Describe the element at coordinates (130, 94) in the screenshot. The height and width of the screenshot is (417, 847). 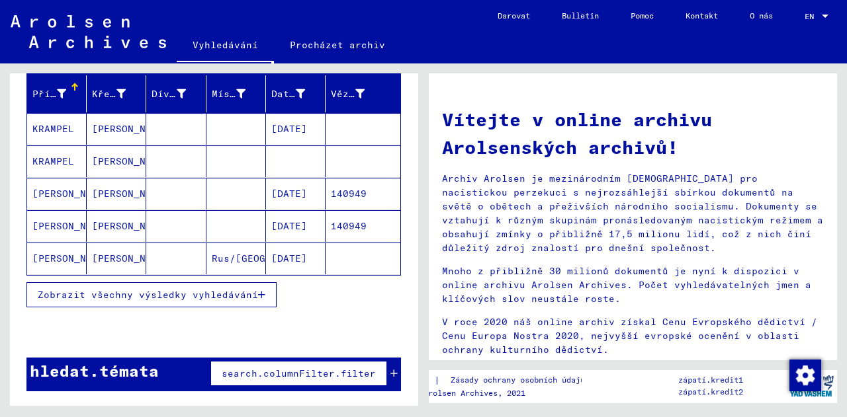
I see `font: Křestní jméno` at that location.